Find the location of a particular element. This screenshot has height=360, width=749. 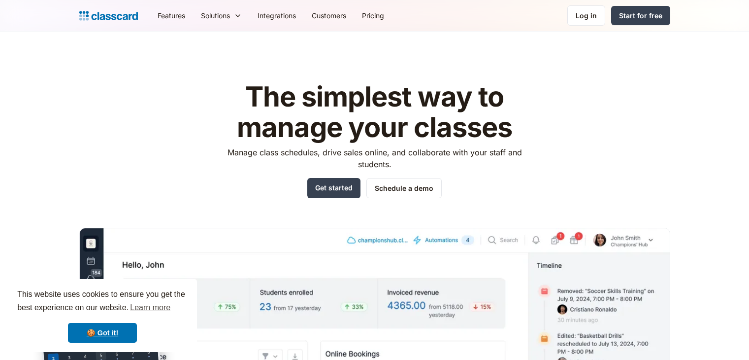

a: Schedule a demo is located at coordinates (404, 188).